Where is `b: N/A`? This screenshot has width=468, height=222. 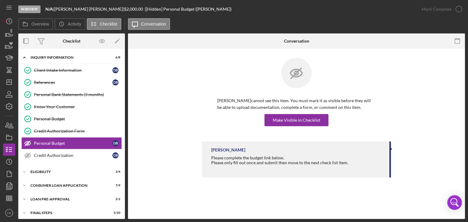 b: N/A is located at coordinates (49, 9).